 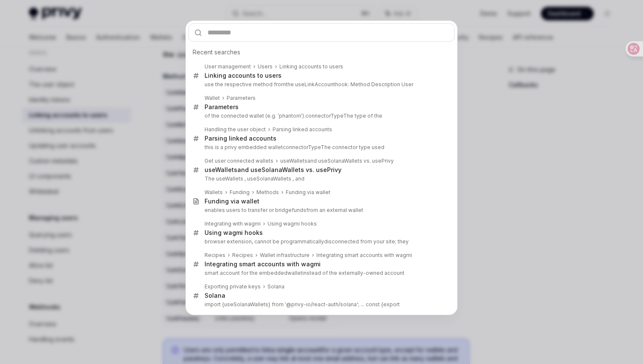 I want to click on div: Wallet infrastructure, so click(x=285, y=255).